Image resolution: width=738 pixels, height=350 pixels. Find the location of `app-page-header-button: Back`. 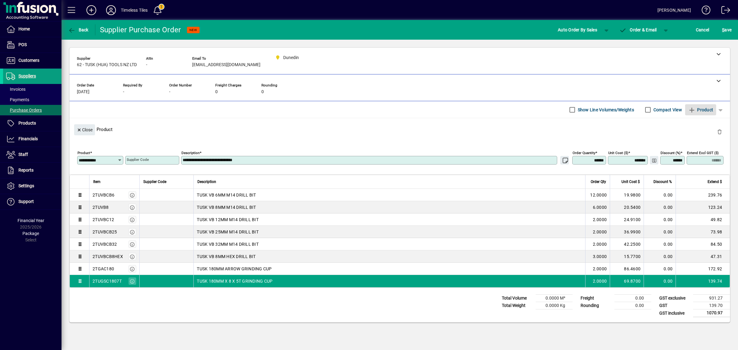

app-page-header-button: Back is located at coordinates (78, 30).